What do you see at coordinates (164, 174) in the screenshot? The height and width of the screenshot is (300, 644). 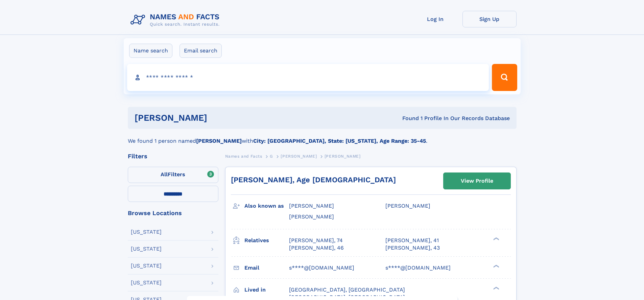 I see `span: All` at bounding box center [164, 174].